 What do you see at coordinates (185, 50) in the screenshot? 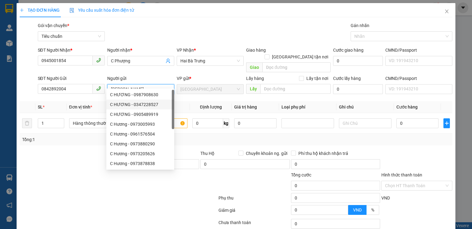
I see `span: VP Nhận` at bounding box center [185, 50].